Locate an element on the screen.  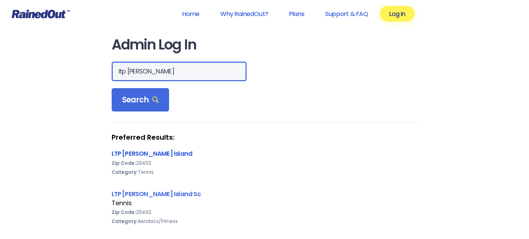
div: Search is located at coordinates (141, 100).